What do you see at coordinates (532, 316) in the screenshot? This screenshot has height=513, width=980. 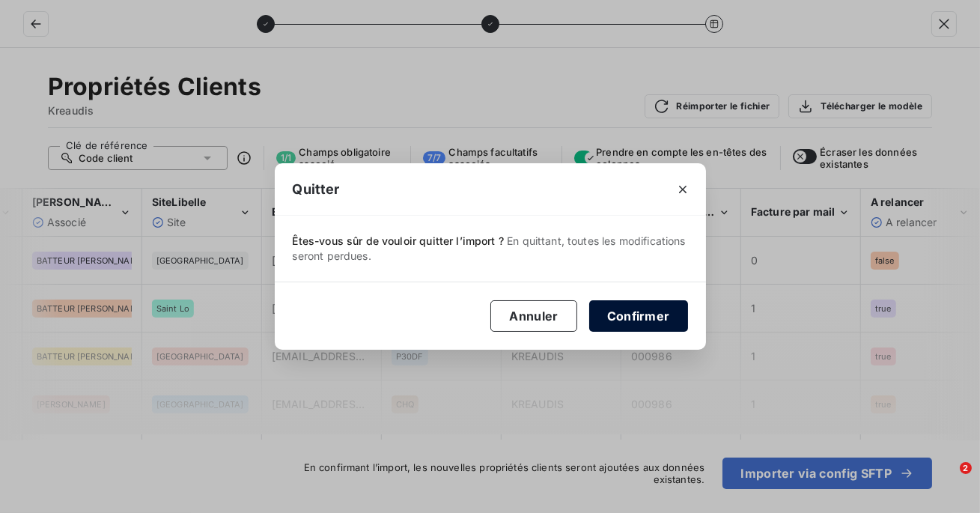 I see `button: Annuler` at bounding box center [532, 316].